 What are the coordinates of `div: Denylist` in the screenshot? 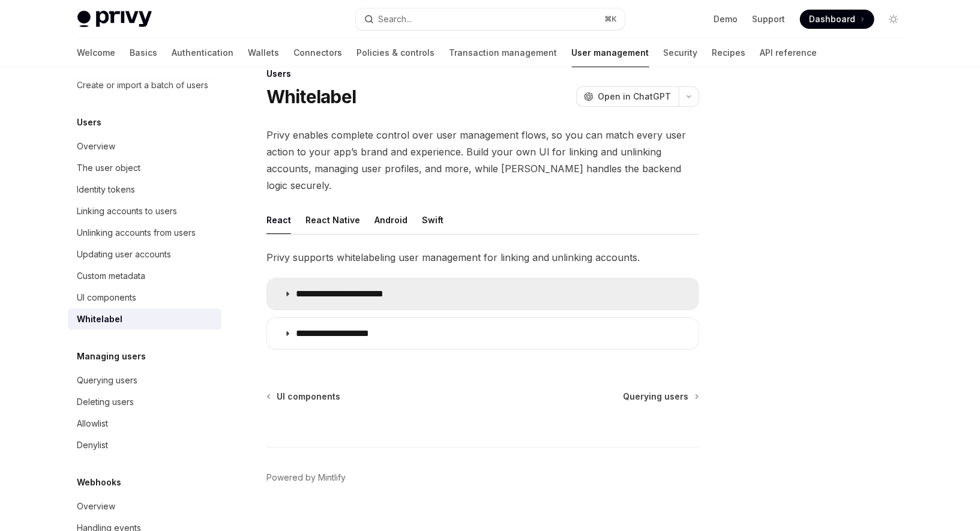 It's located at (93, 445).